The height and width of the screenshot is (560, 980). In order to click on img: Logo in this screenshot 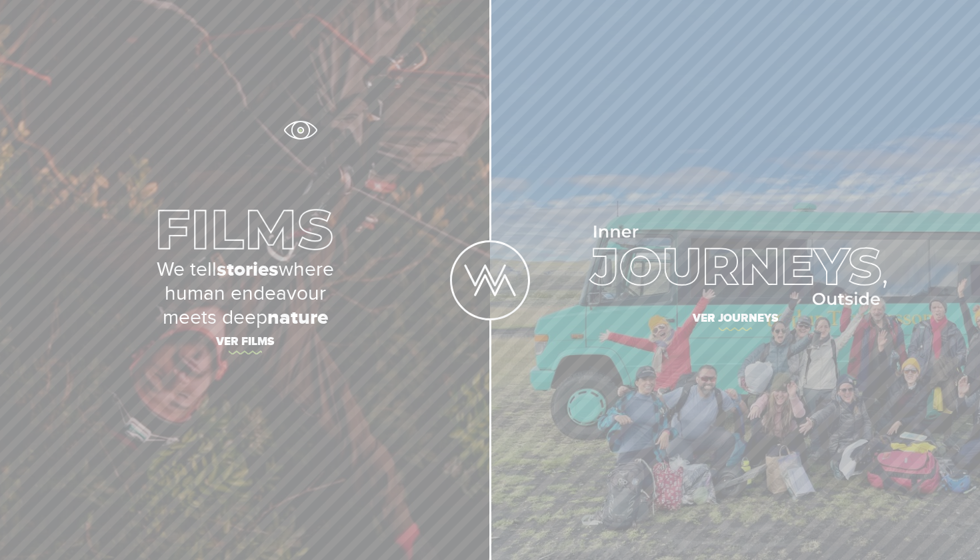, I will do `click(490, 280)`.